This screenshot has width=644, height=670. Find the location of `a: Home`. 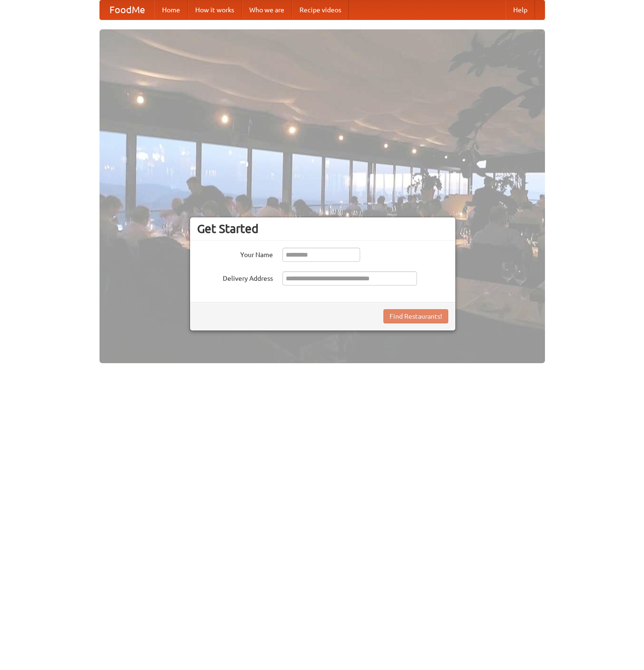

a: Home is located at coordinates (171, 10).